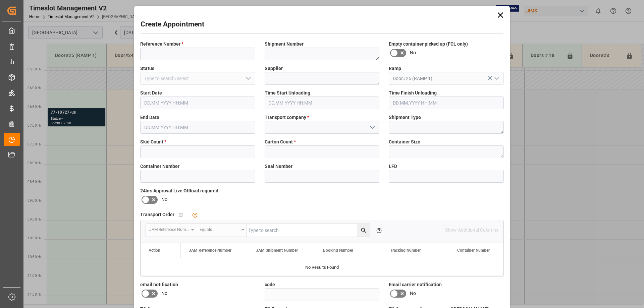 The image size is (644, 308). What do you see at coordinates (364, 230) in the screenshot?
I see `button: search button` at bounding box center [364, 230].